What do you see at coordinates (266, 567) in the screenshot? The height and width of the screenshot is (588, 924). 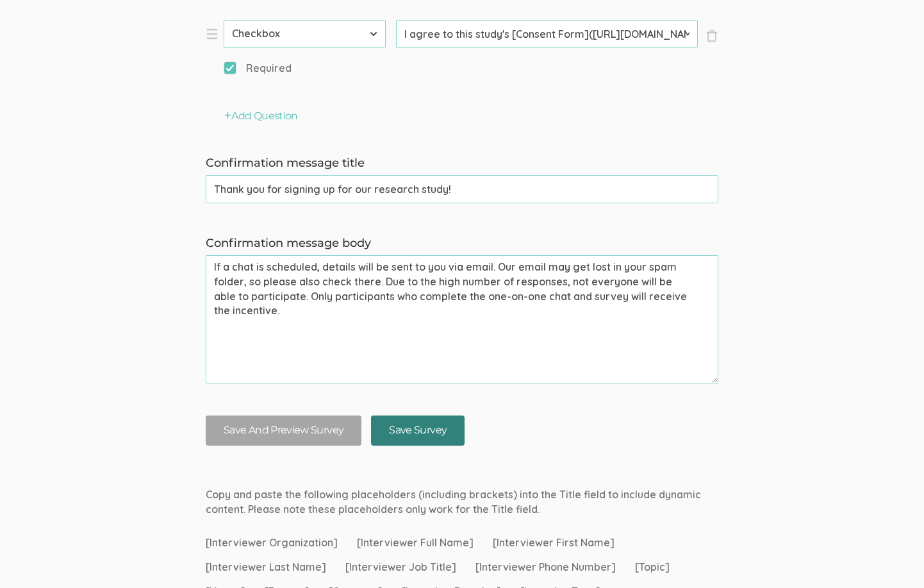 I see `span: [Interviewer Last Name]` at bounding box center [266, 567].